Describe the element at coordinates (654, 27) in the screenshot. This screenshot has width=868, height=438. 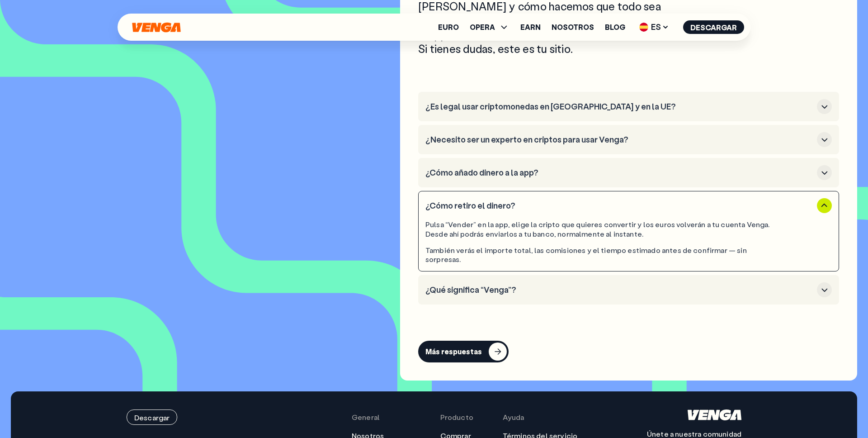
I see `span: ES` at that location.